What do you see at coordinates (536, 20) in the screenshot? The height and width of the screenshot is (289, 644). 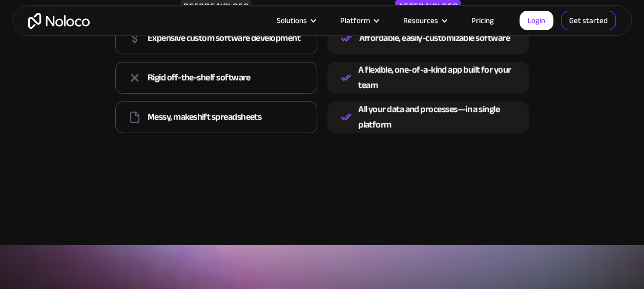 I see `a: Login` at bounding box center [536, 20].